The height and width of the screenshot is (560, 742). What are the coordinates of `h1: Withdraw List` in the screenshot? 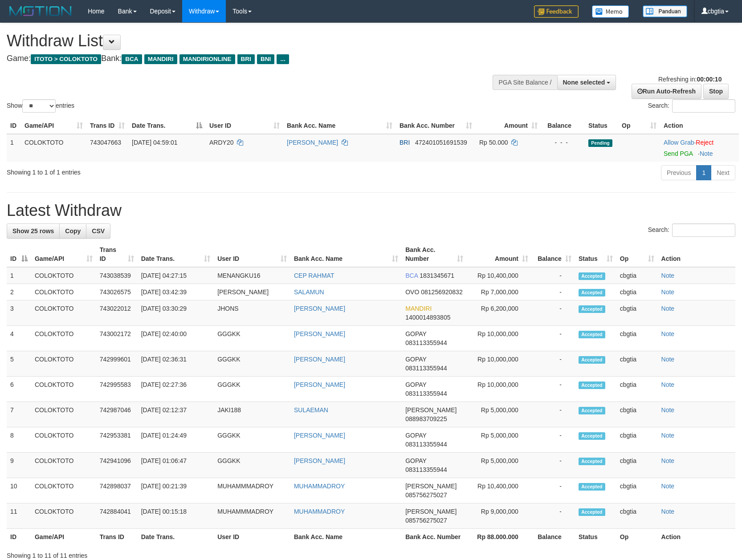 It's located at (246, 41).